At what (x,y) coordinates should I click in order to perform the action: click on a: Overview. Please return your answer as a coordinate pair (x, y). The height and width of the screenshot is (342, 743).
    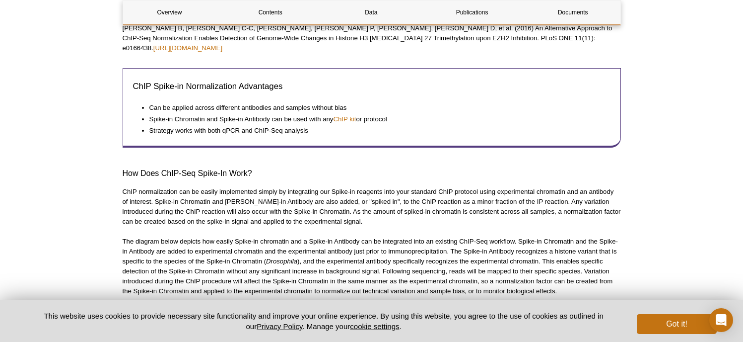
    Looking at the image, I should click on (170, 12).